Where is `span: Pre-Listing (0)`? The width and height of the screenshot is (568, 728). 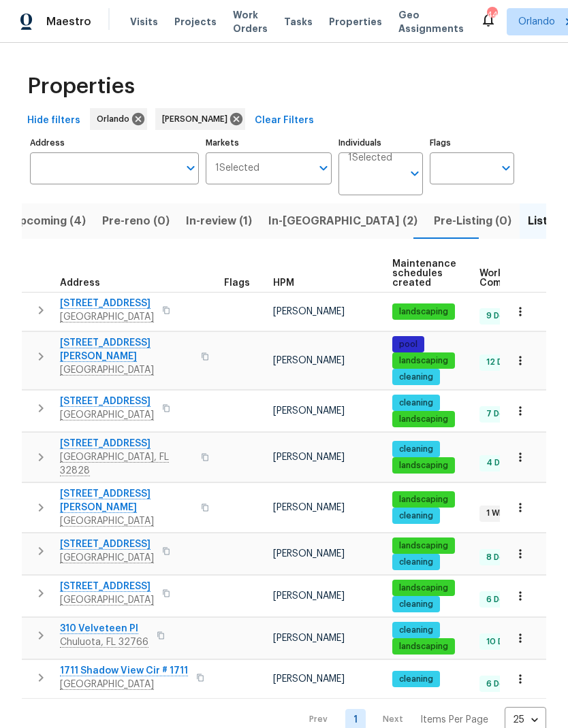 span: Pre-Listing (0) is located at coordinates (472, 221).